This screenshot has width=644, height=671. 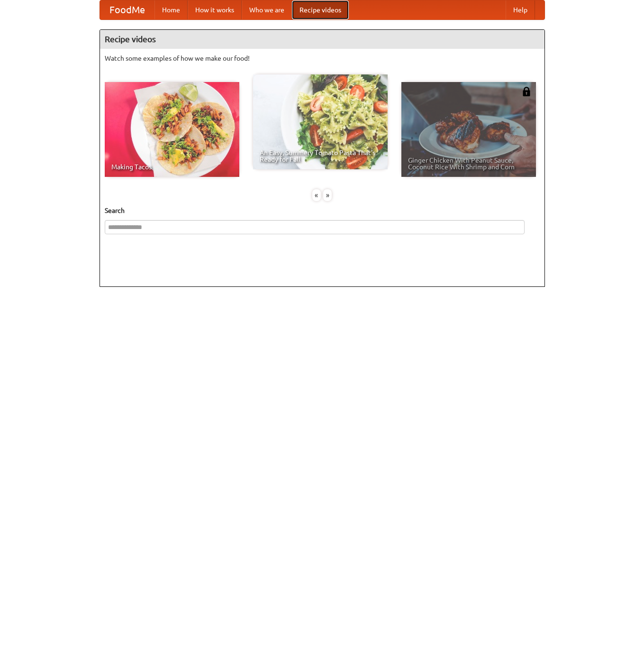 I want to click on p: Watch some examples of how we make our food!, so click(x=322, y=58).